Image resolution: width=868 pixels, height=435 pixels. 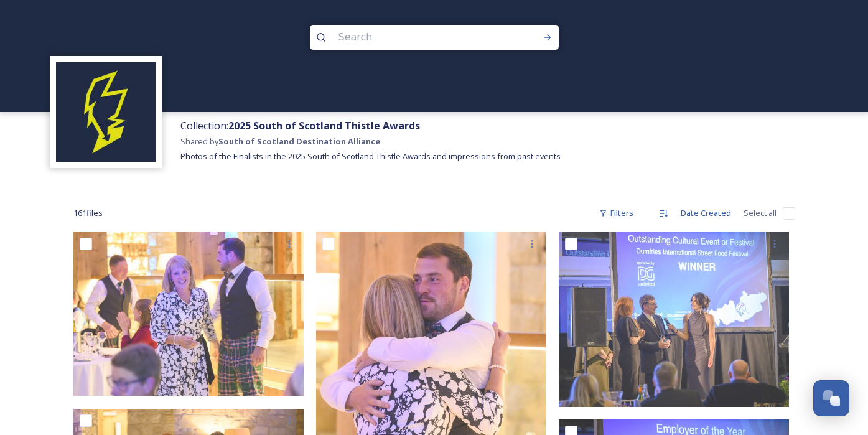 I want to click on strong: 2025 South of Scotland Thistle Awards, so click(x=324, y=126).